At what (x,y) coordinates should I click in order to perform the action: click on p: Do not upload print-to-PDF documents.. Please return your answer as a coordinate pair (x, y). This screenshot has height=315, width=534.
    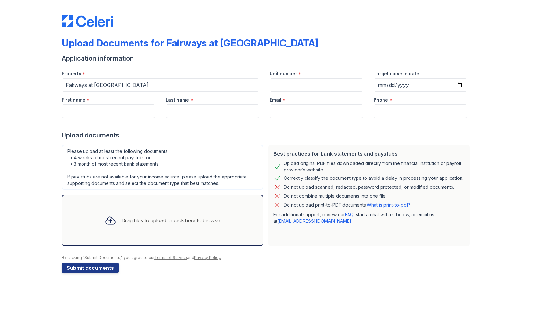
    Looking at the image, I should click on (347, 205).